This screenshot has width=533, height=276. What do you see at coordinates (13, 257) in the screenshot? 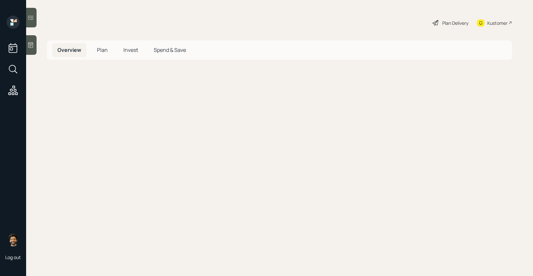
I see `div: Log out` at bounding box center [13, 257].